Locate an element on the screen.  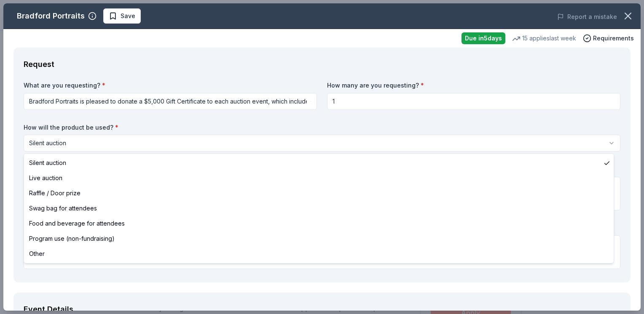
span: 2025 Charity Golf Classic is located at coordinates (198, 15).